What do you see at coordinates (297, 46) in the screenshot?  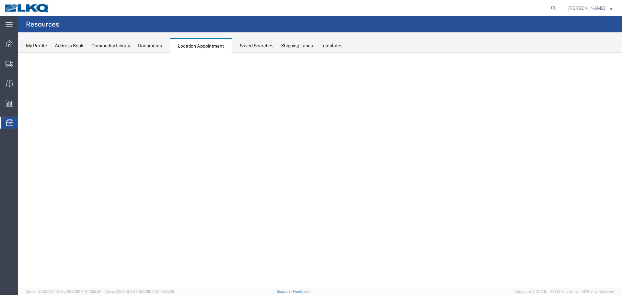 I see `div: Shipping Lanes` at bounding box center [297, 46].